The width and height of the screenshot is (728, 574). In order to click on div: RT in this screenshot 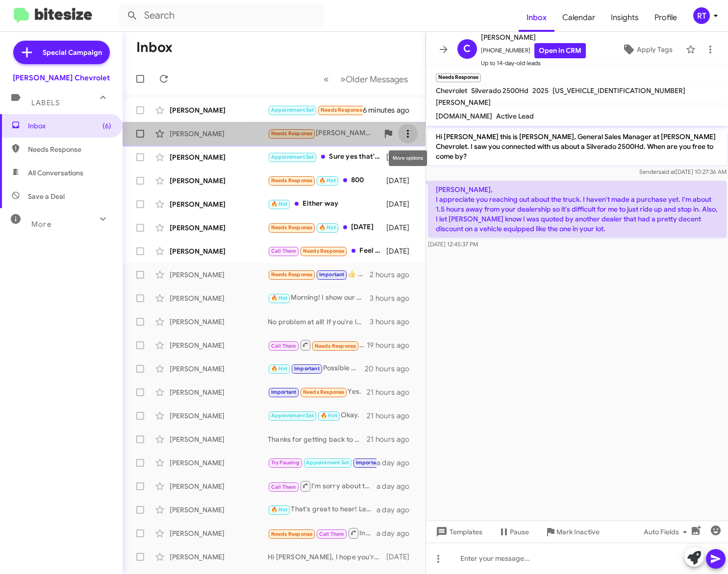, I will do `click(701, 15)`.